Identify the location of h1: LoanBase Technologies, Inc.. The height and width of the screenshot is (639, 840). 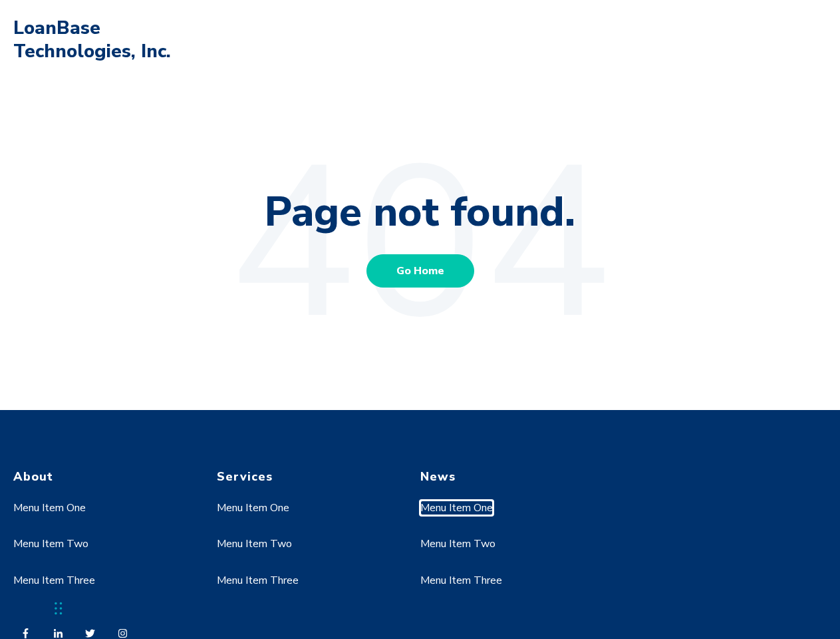
(97, 40).